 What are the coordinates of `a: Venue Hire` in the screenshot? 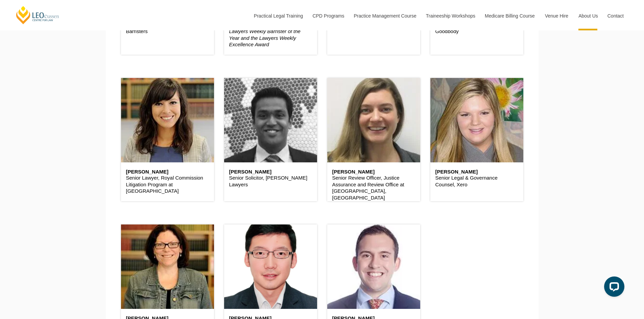 It's located at (556, 16).